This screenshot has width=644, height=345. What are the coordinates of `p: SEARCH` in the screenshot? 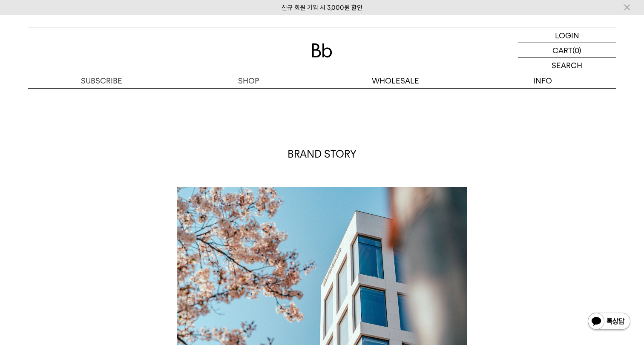 It's located at (567, 65).